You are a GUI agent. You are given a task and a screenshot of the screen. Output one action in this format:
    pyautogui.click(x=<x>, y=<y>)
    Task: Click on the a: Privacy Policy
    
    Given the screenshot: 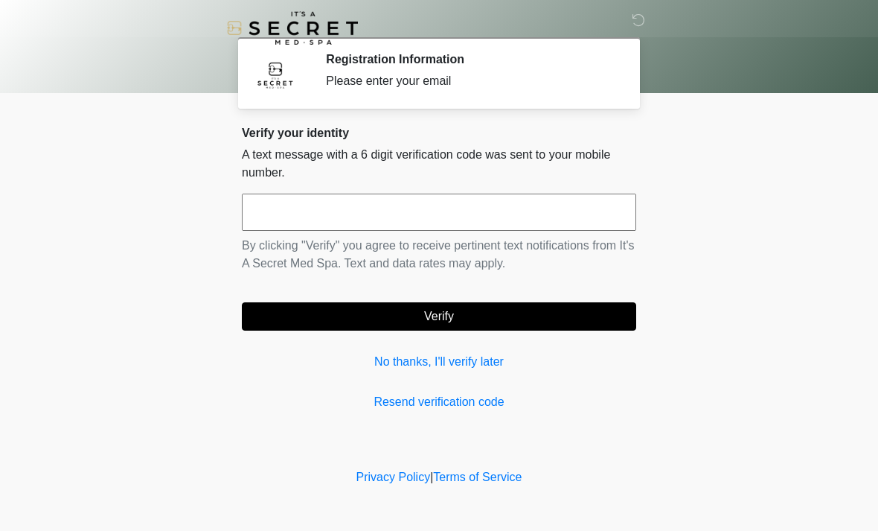 What is the action you would take?
    pyautogui.click(x=394, y=476)
    